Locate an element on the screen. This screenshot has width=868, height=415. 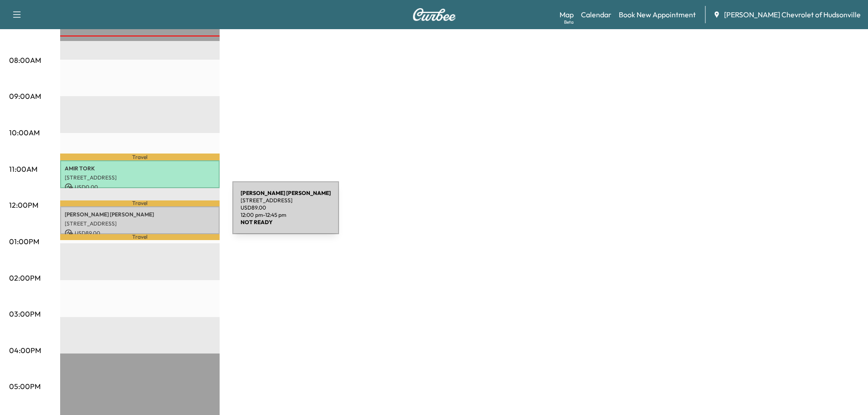
a: Calendar is located at coordinates (596, 15).